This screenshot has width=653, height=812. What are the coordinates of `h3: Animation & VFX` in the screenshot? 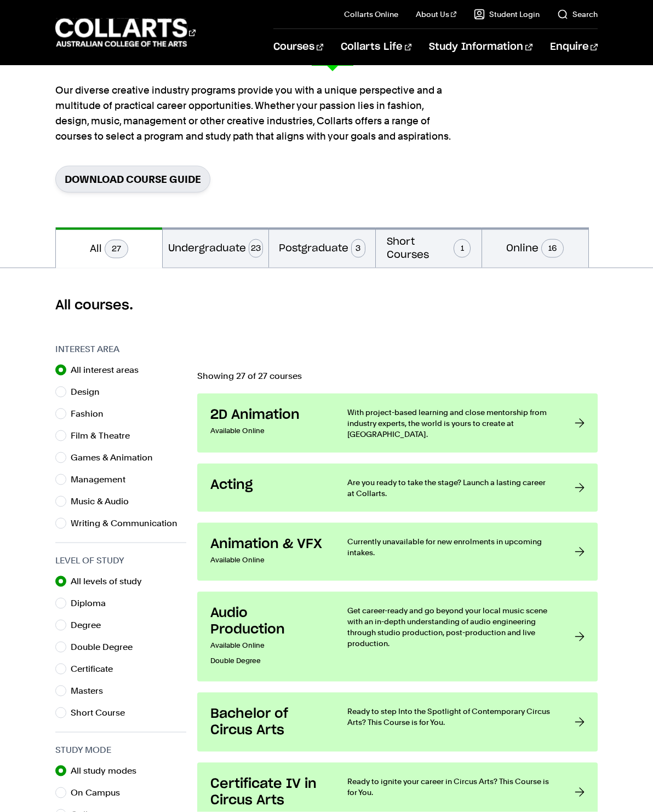 It's located at (268, 544).